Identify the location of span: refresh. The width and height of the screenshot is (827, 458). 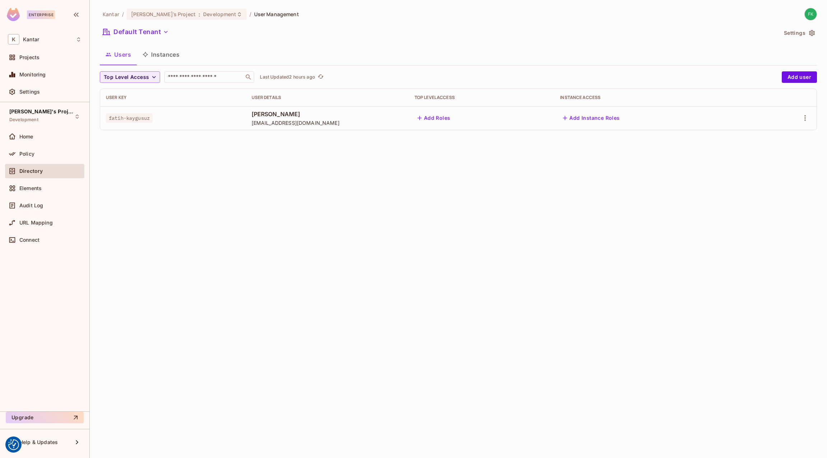
(320, 77).